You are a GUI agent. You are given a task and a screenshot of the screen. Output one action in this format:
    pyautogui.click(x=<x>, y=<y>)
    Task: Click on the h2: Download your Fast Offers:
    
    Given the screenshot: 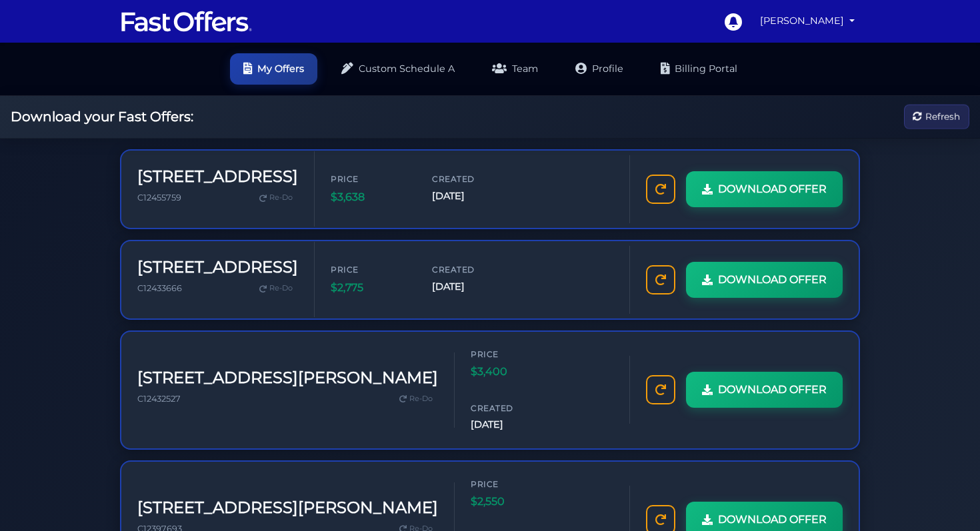 What is the action you would take?
    pyautogui.click(x=102, y=117)
    